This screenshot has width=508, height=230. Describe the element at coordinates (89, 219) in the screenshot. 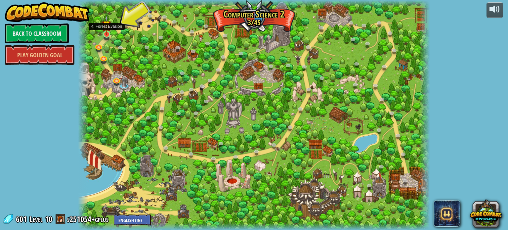

I see `a: s251054+gplus` at that location.